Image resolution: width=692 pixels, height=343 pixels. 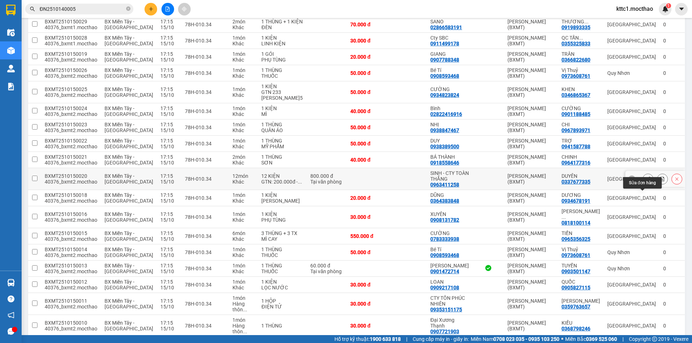 I want to click on div: QUẦN ÁO, so click(x=282, y=130).